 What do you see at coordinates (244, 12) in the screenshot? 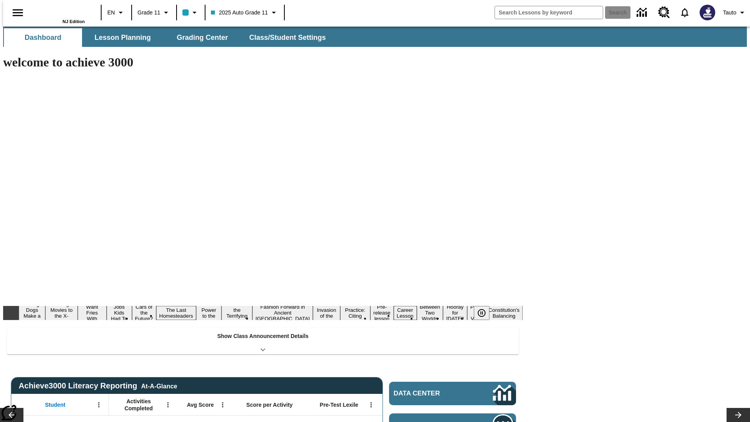
I see `button: Class: 2025 Auto Grade 11, Select your class` at bounding box center [244, 12].